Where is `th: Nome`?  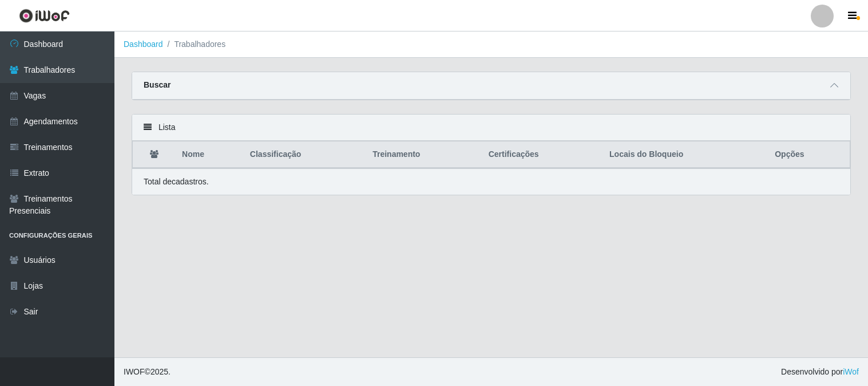 th: Nome is located at coordinates (209, 154).